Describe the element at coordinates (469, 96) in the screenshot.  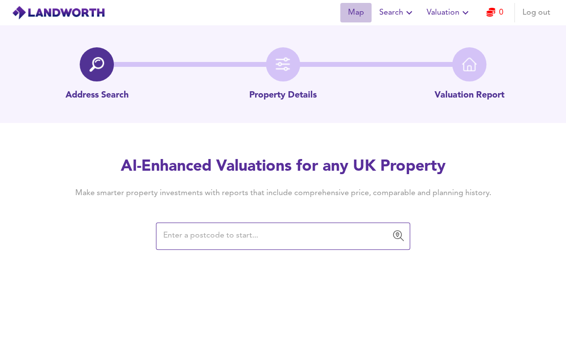
I see `p: Valuation Report` at that location.